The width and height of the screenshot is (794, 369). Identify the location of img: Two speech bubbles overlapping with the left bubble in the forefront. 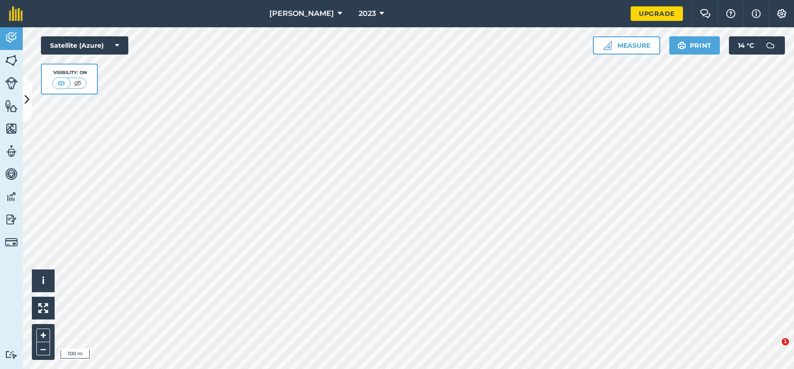
(705, 14).